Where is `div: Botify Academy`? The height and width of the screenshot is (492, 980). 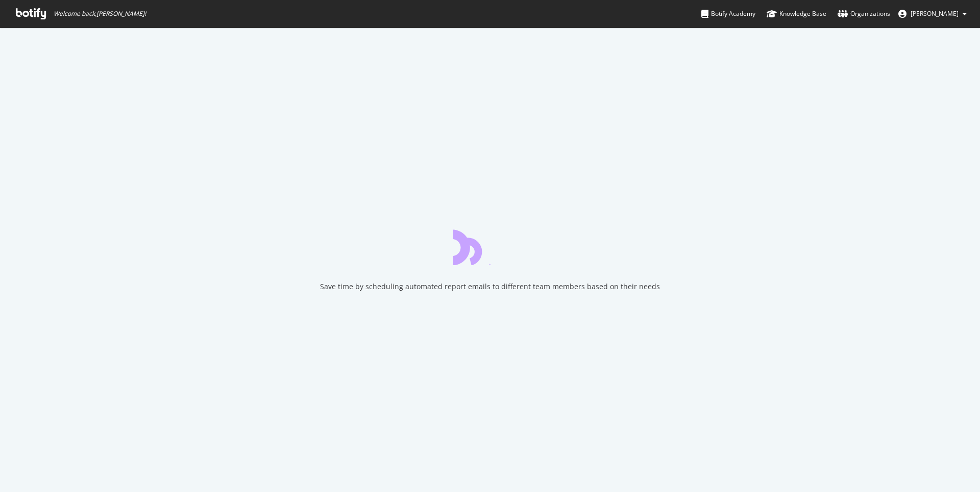
div: Botify Academy is located at coordinates (729, 14).